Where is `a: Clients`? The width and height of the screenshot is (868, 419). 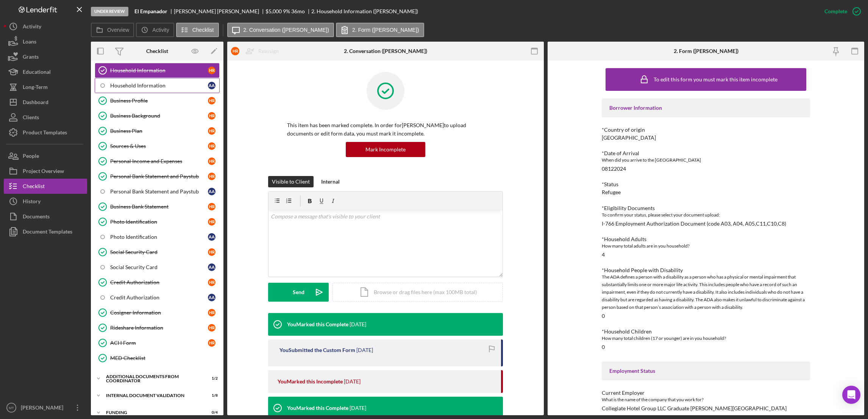 a: Clients is located at coordinates (46, 117).